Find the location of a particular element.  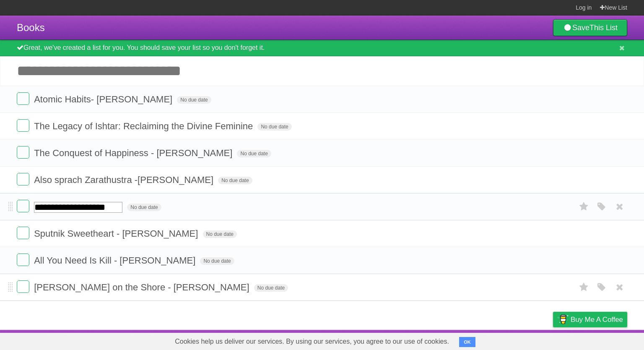

a: Developers is located at coordinates (486, 340).